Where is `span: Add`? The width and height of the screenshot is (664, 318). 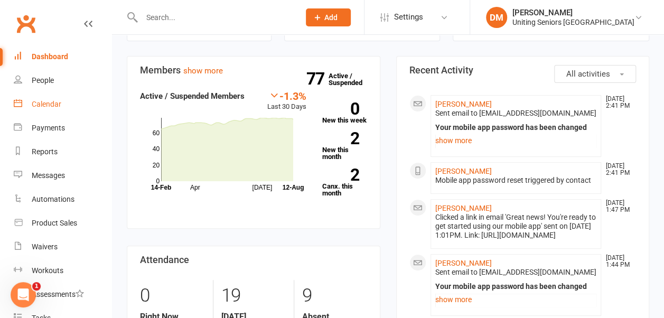 span: Add is located at coordinates (331, 17).